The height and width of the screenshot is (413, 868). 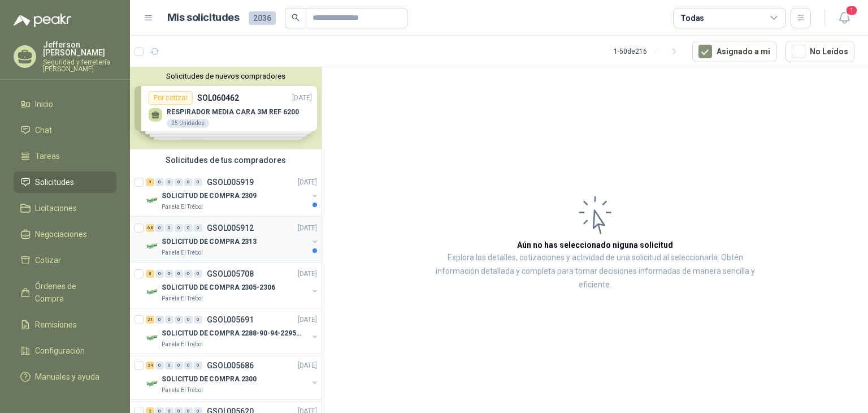 What do you see at coordinates (204, 18) in the screenshot?
I see `h1: Mis solicitudes` at bounding box center [204, 18].